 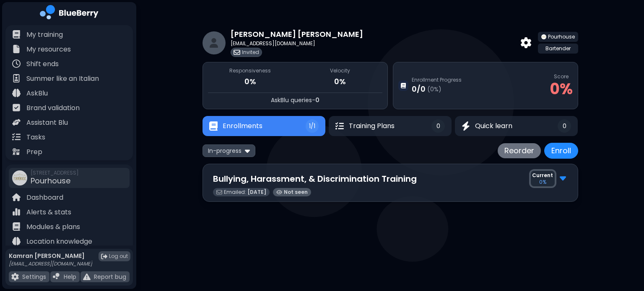 What do you see at coordinates (36, 137) in the screenshot?
I see `p: Tasks` at bounding box center [36, 137].